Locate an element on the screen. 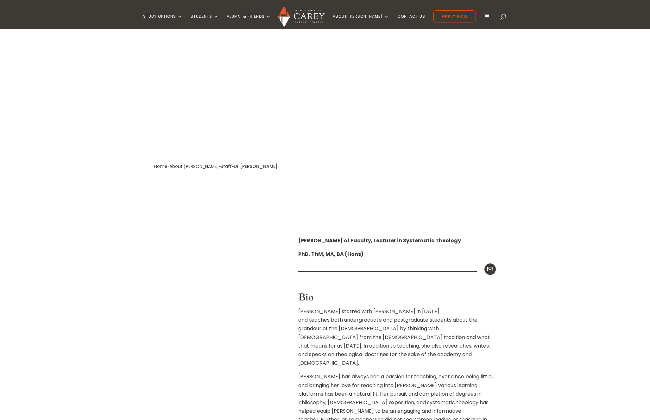 The width and height of the screenshot is (650, 420). a: Apply Now is located at coordinates (454, 16).